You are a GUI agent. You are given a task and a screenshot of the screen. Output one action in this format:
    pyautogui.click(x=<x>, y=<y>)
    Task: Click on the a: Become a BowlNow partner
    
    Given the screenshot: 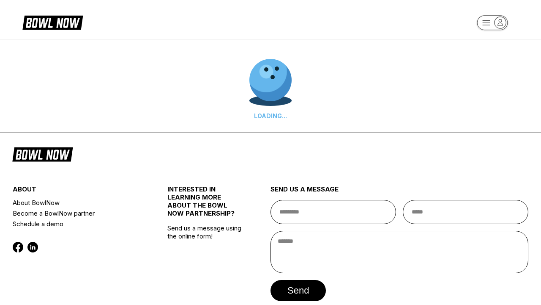 What is the action you would take?
    pyautogui.click(x=77, y=213)
    